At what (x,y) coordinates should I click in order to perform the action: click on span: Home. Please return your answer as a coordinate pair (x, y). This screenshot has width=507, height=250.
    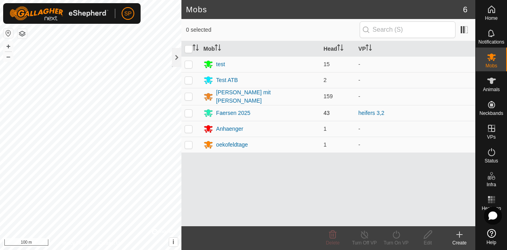
    Looking at the image, I should click on (492, 18).